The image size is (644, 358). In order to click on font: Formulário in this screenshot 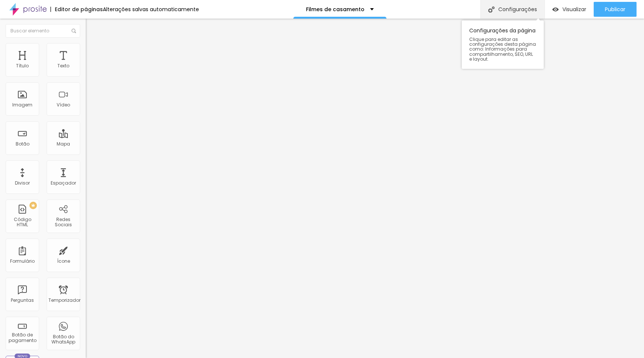, I will do `click(22, 261)`.